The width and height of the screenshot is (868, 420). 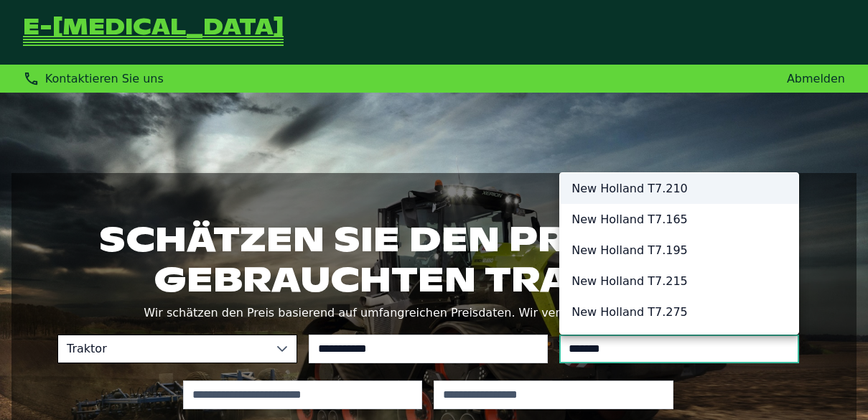 What do you see at coordinates (433, 259) in the screenshot?
I see `h1: Schätzen Sie den Preis Ihres gebrauchten Traktors` at bounding box center [433, 259].